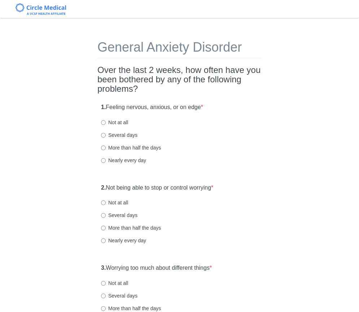 Image resolution: width=359 pixels, height=312 pixels. Describe the element at coordinates (41, 9) in the screenshot. I see `img: Circle Medical Logo` at that location.